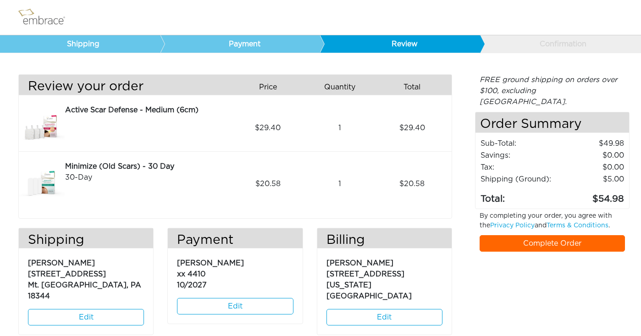 The height and width of the screenshot is (336, 641). I want to click on img: logo.png, so click(46, 17).